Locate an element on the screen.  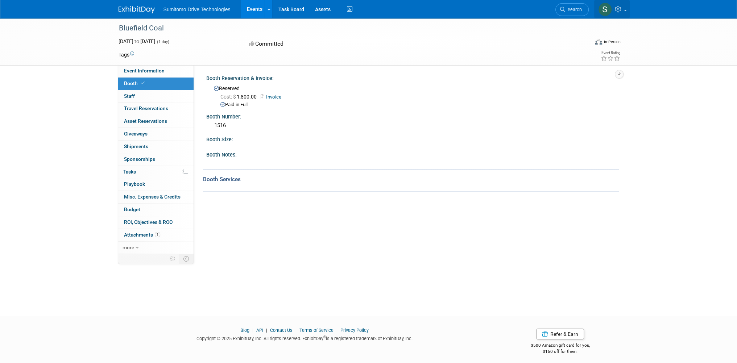
div: In-Person is located at coordinates (612, 42).